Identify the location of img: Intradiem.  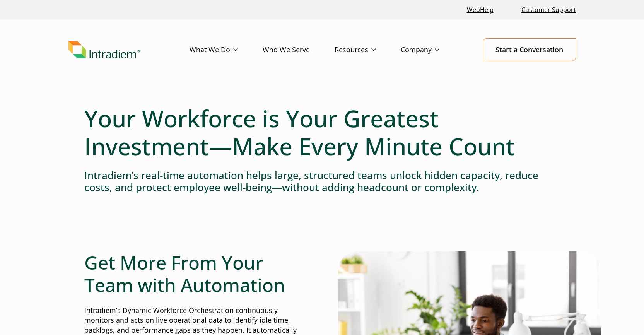
(105, 50).